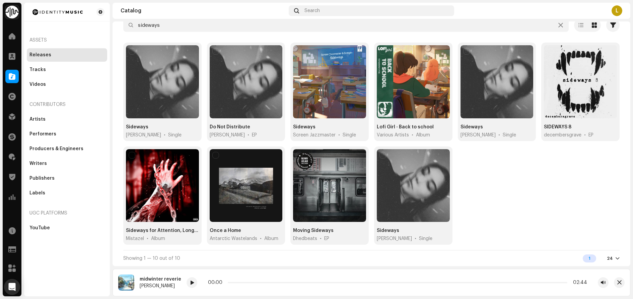 The height and width of the screenshot is (299, 633). I want to click on div: Publishers, so click(42, 178).